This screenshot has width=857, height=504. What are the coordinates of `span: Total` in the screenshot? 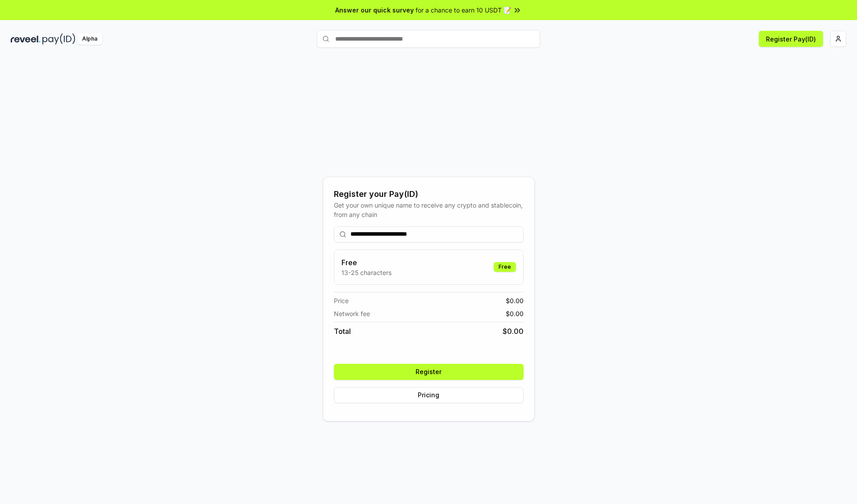 It's located at (342, 331).